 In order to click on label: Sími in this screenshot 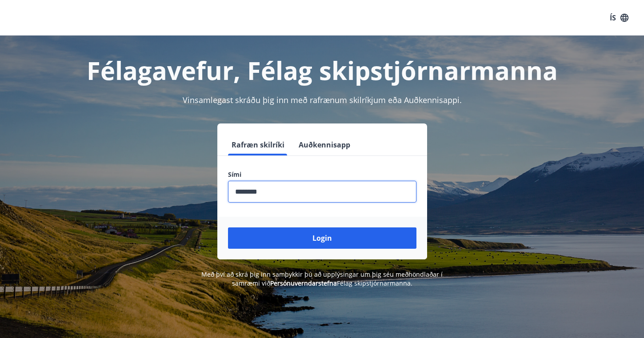, I will do `click(322, 175)`.